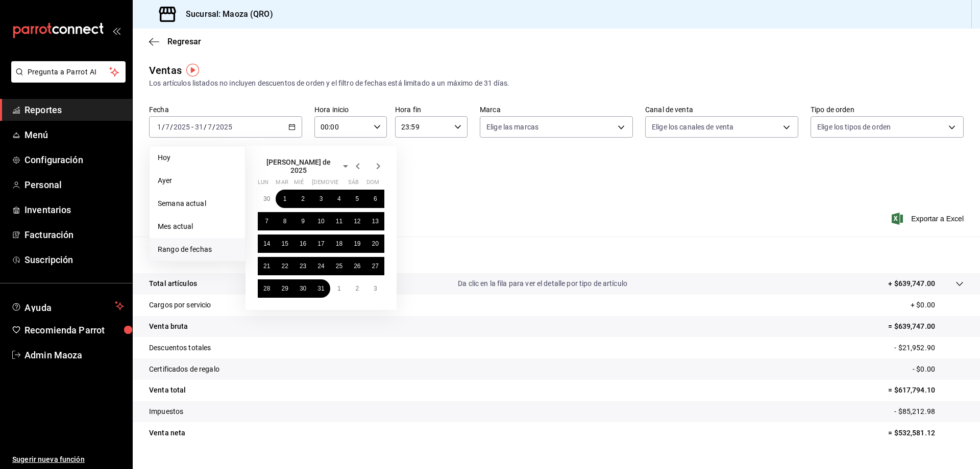 Image resolution: width=980 pixels, height=469 pixels. Describe the element at coordinates (303, 199) in the screenshot. I see `button: 2 de julio de 2025` at that location.